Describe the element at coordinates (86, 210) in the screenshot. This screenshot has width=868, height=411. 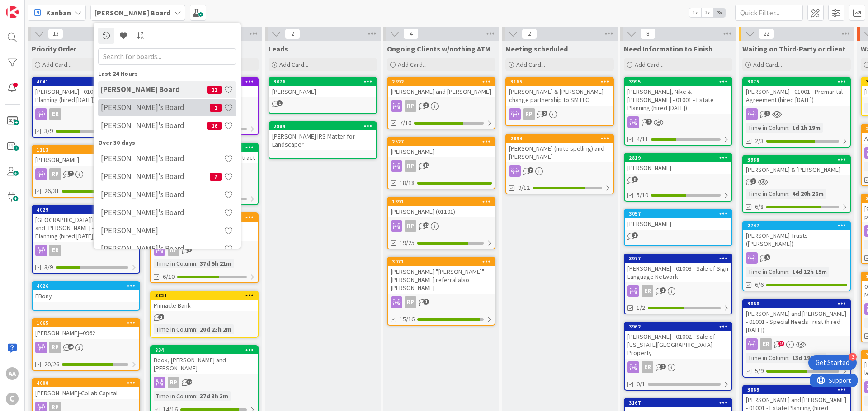
I see `div: 4029` at that location.